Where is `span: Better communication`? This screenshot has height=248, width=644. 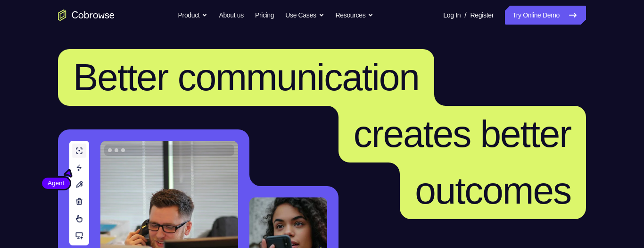 span: Better communication is located at coordinates (246, 77).